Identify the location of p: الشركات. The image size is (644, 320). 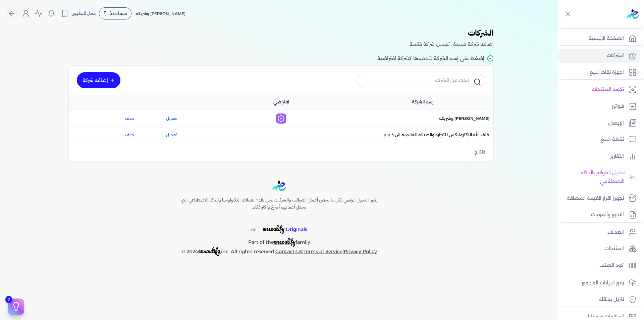
(615, 56).